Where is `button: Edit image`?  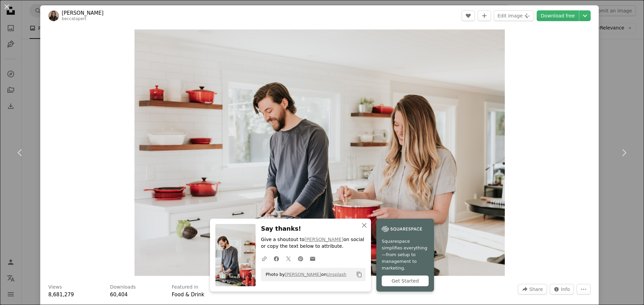 button: Edit image is located at coordinates (514, 16).